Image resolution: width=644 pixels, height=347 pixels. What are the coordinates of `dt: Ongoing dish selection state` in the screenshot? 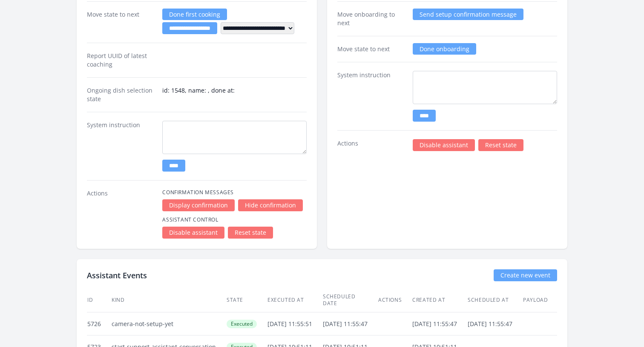 It's located at (121, 95).